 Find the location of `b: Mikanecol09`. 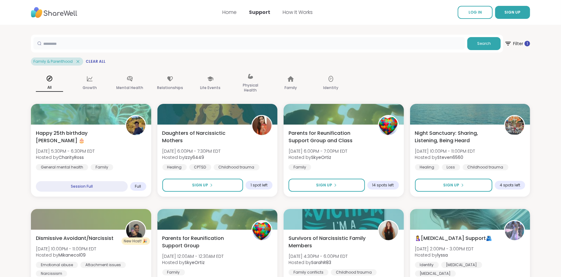

b: Mikanecol09 is located at coordinates (72, 255).